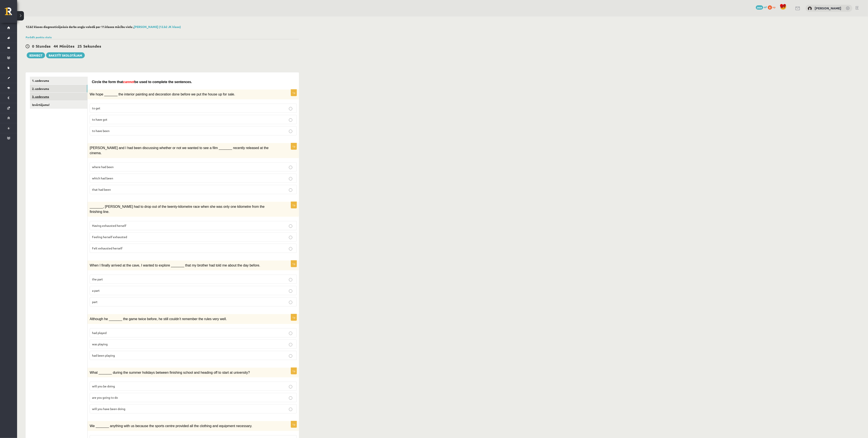 This screenshot has height=438, width=868. I want to click on input: had been playing, so click(291, 356).